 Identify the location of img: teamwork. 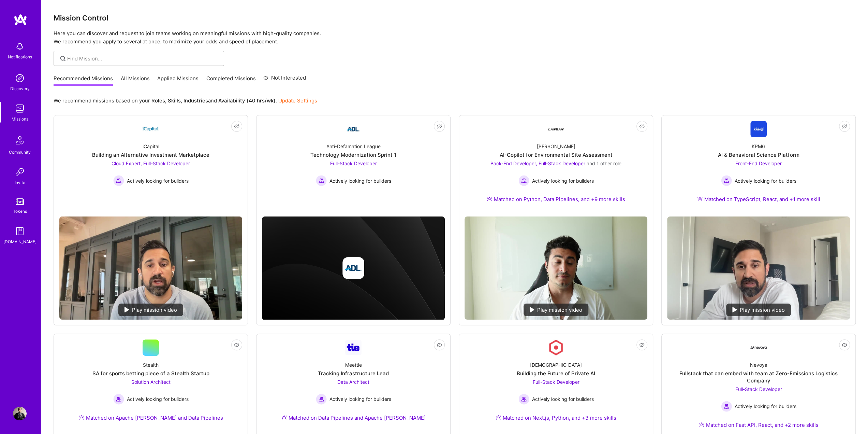
(20, 108).